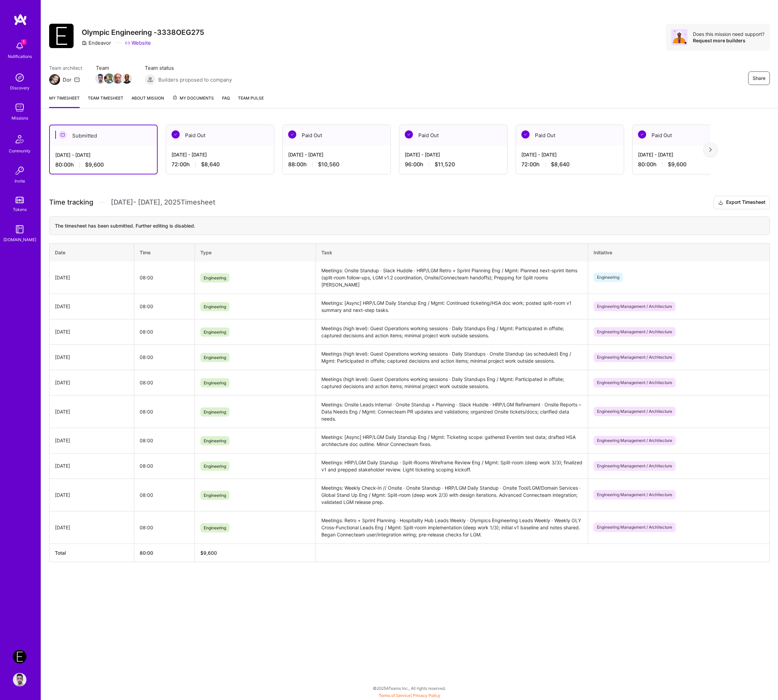  What do you see at coordinates (729, 41) in the screenshot?
I see `div: Request more builders` at bounding box center [729, 41].